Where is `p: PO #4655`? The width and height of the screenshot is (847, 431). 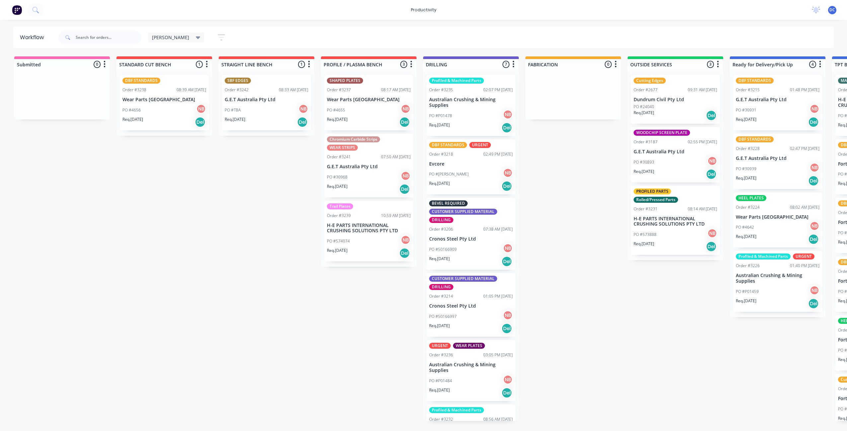 p: PO #4655 is located at coordinates (336, 110).